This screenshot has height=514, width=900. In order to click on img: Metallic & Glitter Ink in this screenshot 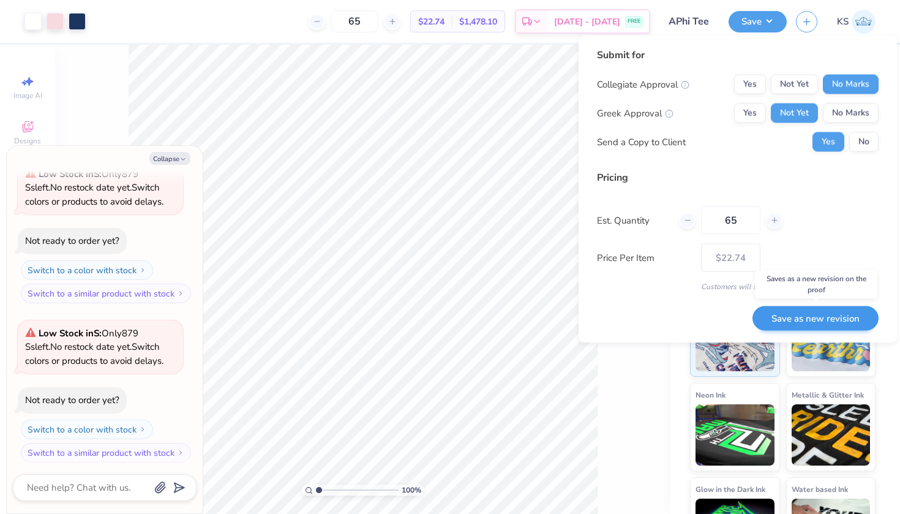, I will do `click(831, 435)`.